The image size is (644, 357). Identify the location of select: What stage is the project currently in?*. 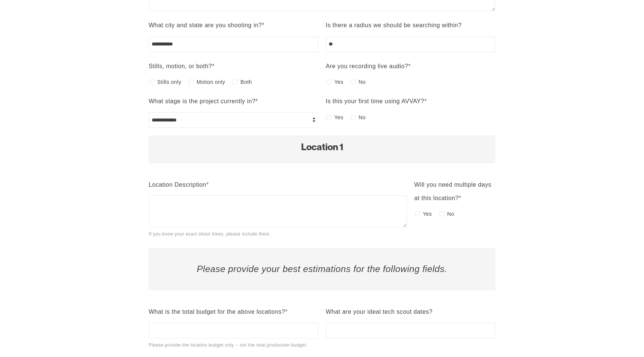
(234, 120).